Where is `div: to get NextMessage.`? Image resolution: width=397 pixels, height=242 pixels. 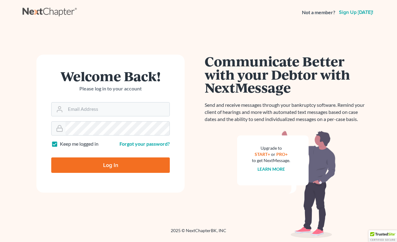 div: to get NextMessage. is located at coordinates (271, 161).